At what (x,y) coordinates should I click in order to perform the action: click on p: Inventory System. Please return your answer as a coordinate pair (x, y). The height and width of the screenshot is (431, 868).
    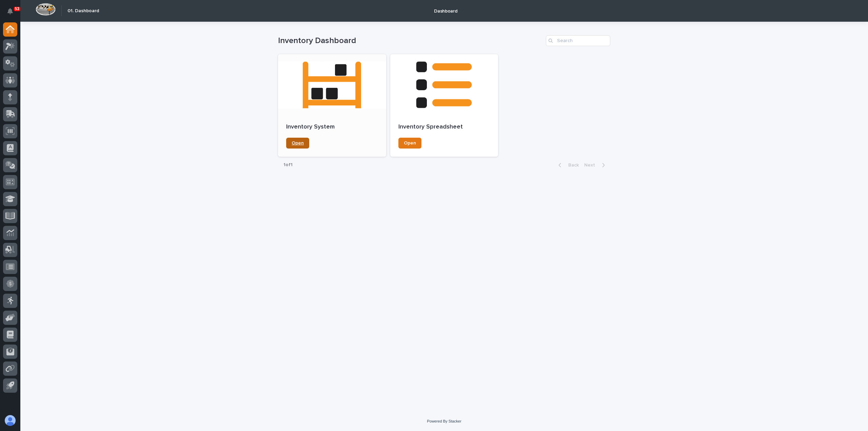
    Looking at the image, I should click on (332, 128).